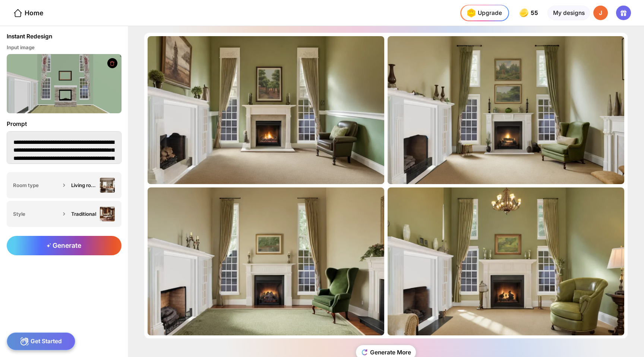 This screenshot has height=357, width=644. What do you see at coordinates (28, 13) in the screenshot?
I see `div: Home` at bounding box center [28, 13].